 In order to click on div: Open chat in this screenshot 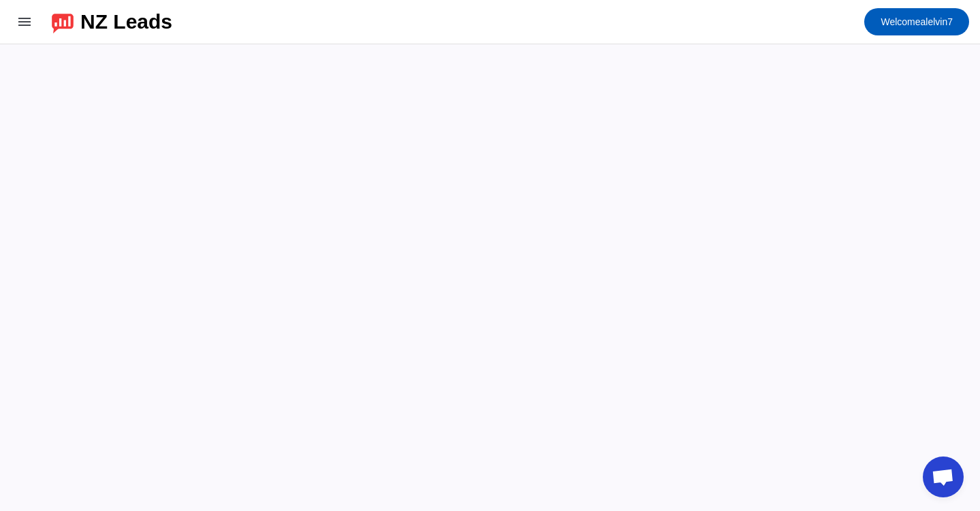, I will do `click(943, 476)`.